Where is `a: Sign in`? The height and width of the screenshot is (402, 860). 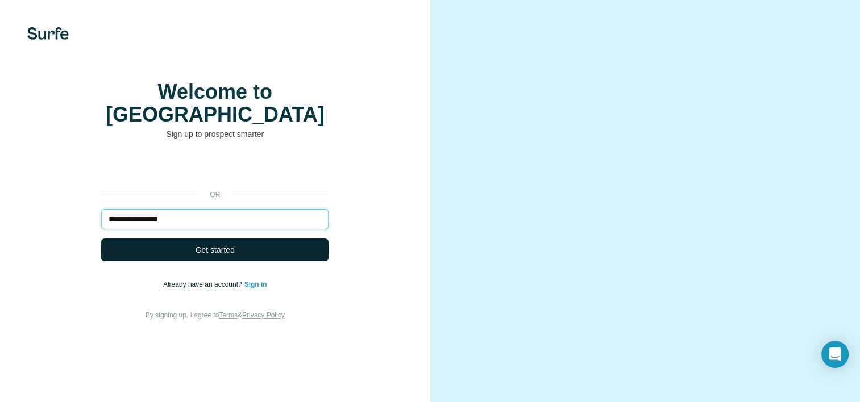 a: Sign in is located at coordinates (256, 285).